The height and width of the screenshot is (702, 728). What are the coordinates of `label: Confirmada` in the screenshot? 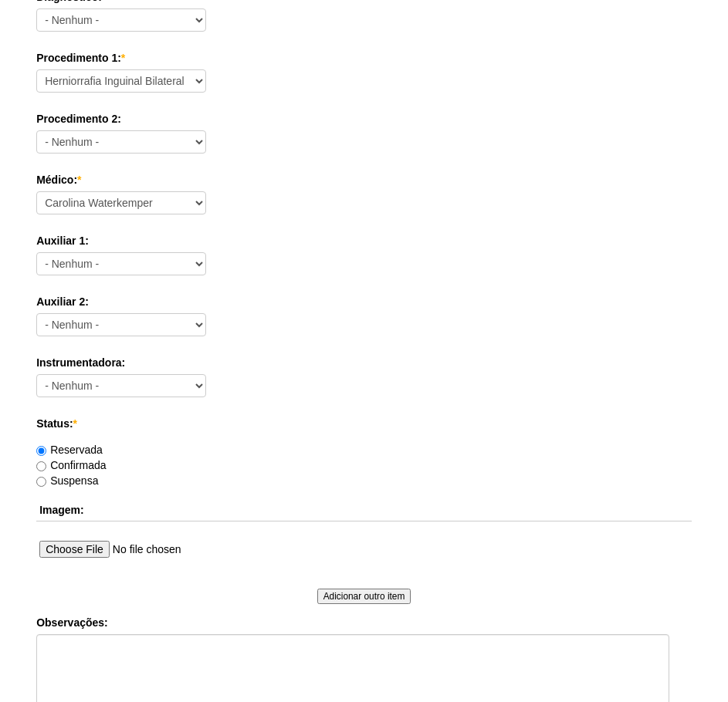 It's located at (71, 466).